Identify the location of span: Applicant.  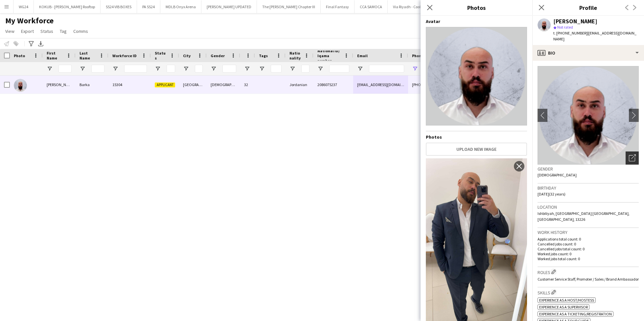
(165, 85).